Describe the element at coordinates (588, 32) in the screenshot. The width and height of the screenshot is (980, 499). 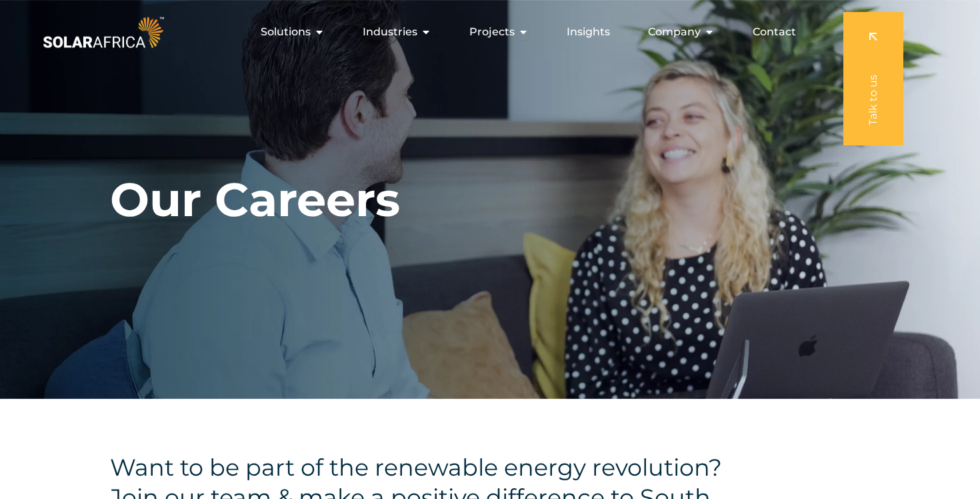
I see `span: Insights` at that location.